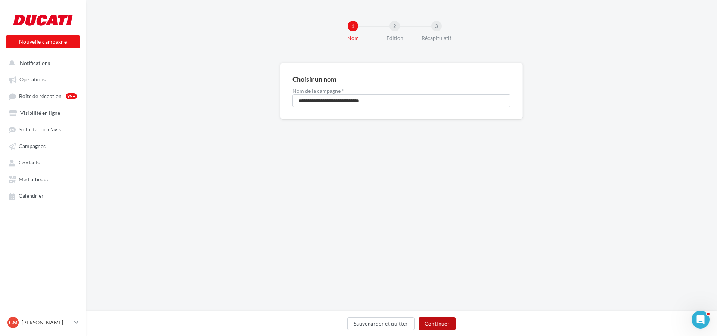  I want to click on a: Calendrier, so click(43, 196).